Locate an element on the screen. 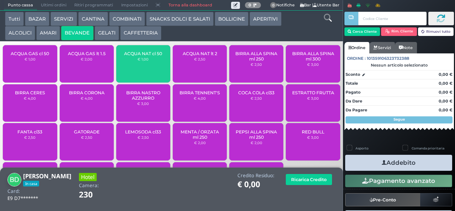 This screenshot has width=455, height=211. h3: Hotel is located at coordinates (88, 176).